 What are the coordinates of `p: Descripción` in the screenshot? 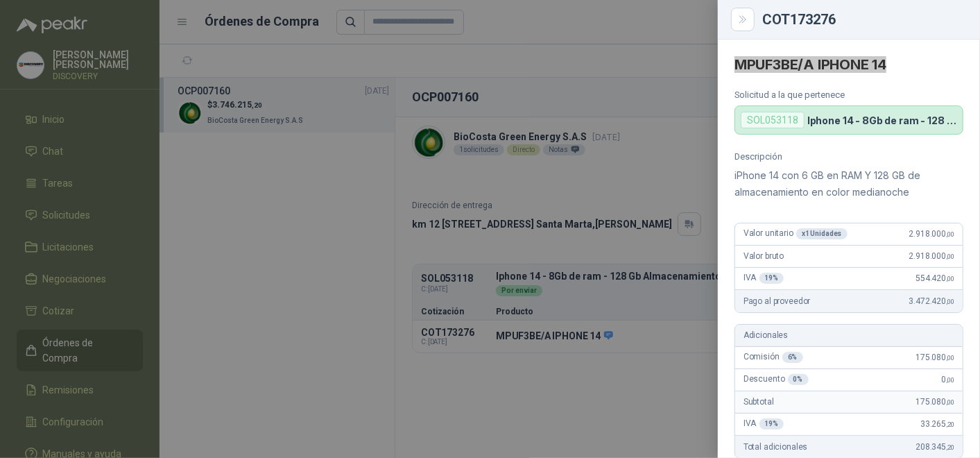 It's located at (849, 156).